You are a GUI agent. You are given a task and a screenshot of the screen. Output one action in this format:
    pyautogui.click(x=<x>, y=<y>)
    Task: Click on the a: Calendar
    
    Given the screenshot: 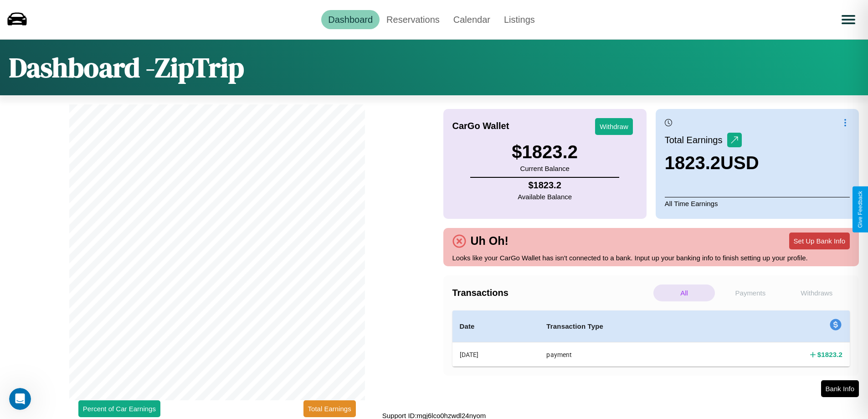 What is the action you would take?
    pyautogui.click(x=472, y=19)
    